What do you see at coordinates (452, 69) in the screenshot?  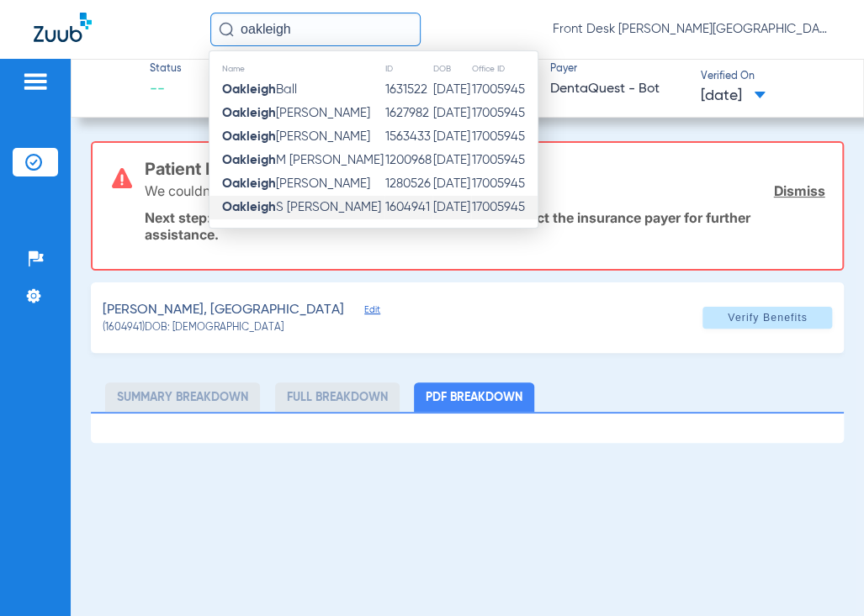 I see `th: DOB` at bounding box center [452, 69].